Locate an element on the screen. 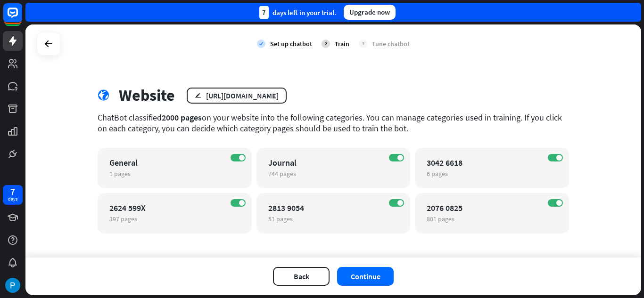 This screenshot has height=298, width=644. div: Set up chatbot is located at coordinates (291, 44).